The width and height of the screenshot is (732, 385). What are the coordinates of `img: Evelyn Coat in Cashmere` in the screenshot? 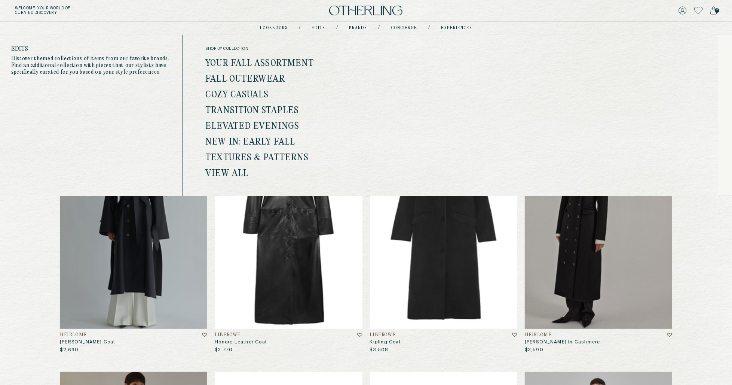 It's located at (599, 229).